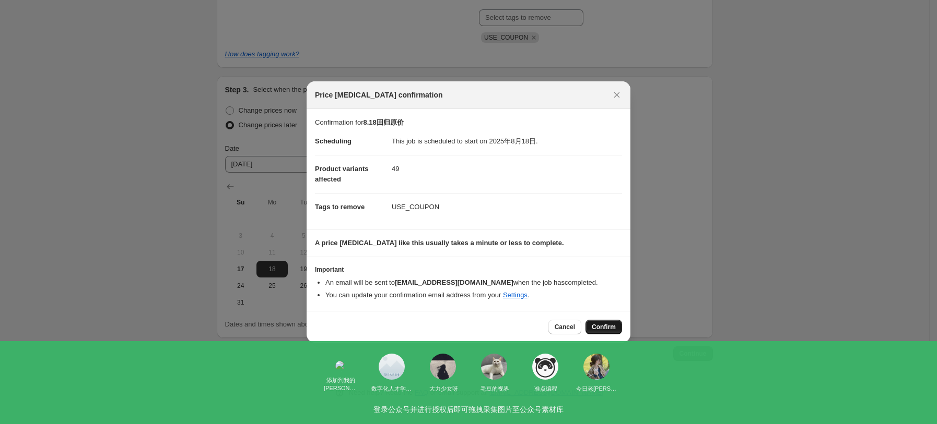 The image size is (937, 424). I want to click on span: Tags to remove, so click(339, 207).